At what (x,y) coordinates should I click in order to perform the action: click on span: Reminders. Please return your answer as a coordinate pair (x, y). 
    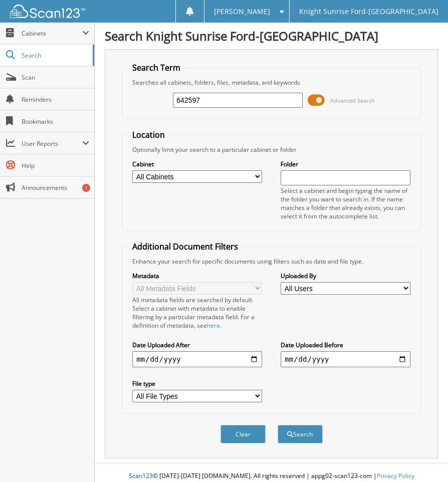
    Looking at the image, I should click on (55, 99).